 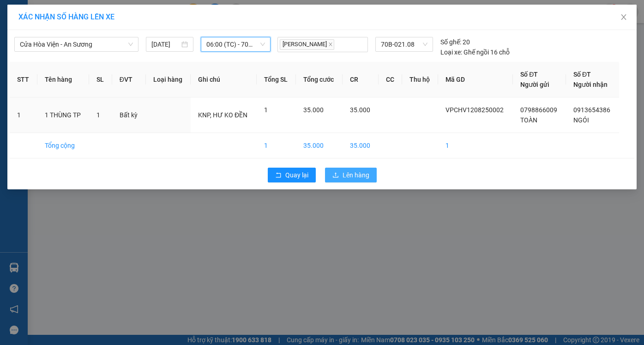 What do you see at coordinates (236, 44) in the screenshot?
I see `span: 06:00 (TC) - 70B-021.08` at bounding box center [236, 44].